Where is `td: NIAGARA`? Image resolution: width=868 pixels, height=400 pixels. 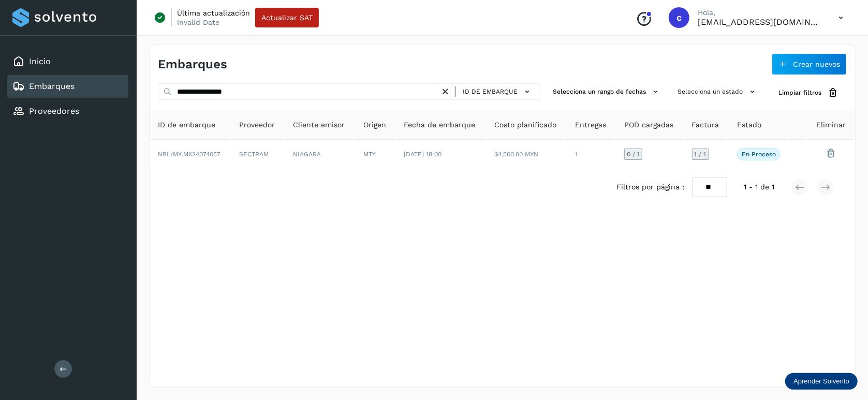 td: NIAGARA is located at coordinates (320, 154).